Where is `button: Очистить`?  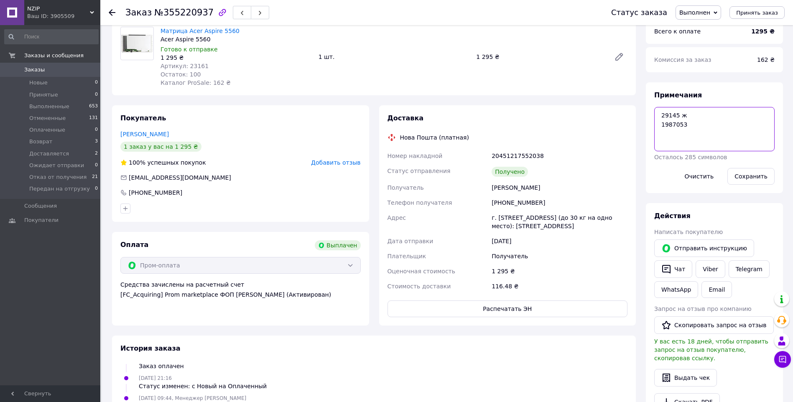 button: Очистить is located at coordinates (699, 176).